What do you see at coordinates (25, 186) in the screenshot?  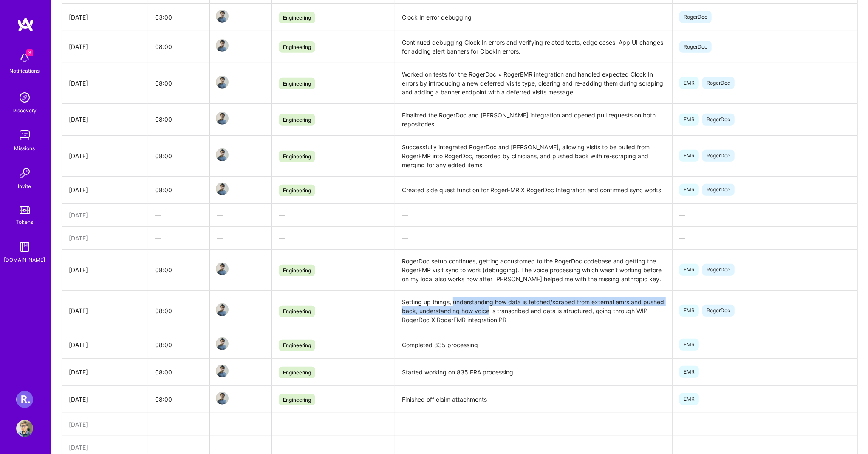 I see `div: Invite` at bounding box center [25, 186].